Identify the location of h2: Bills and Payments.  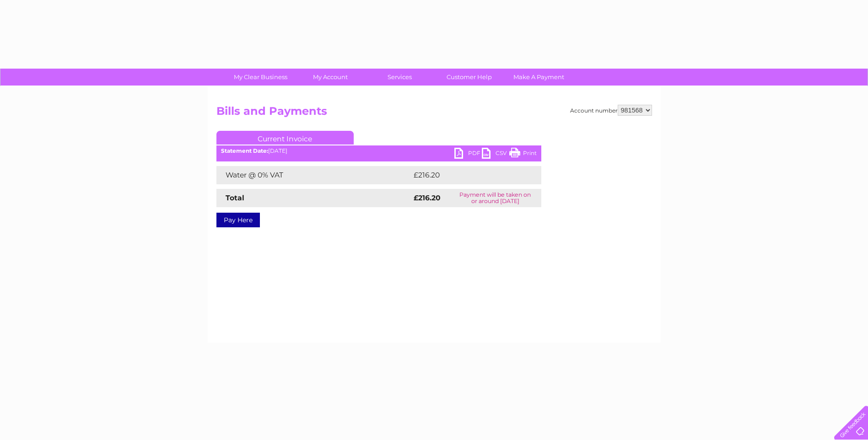
(434, 113).